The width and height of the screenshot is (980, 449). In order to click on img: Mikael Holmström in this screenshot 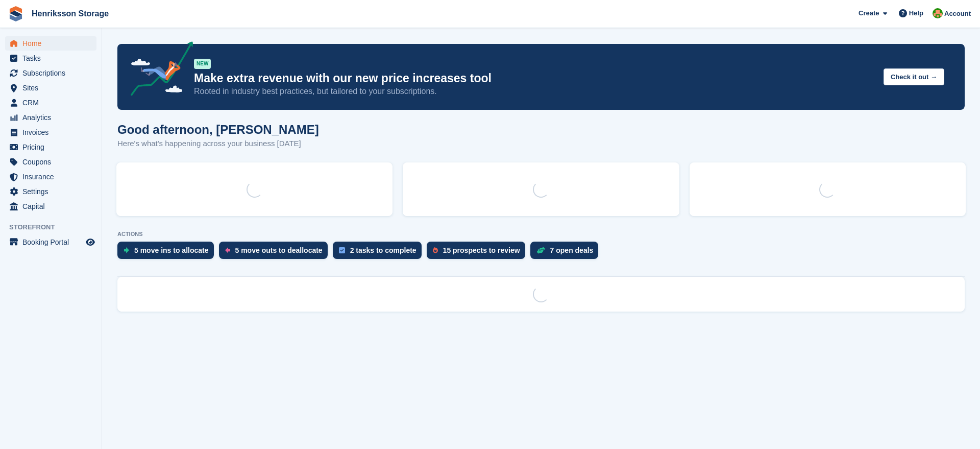, I will do `click(938, 13)`.